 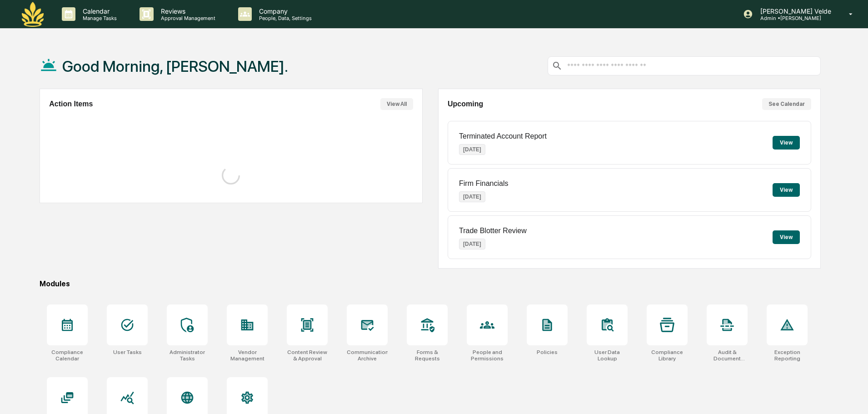 I want to click on div: People and Permissions, so click(x=487, y=355).